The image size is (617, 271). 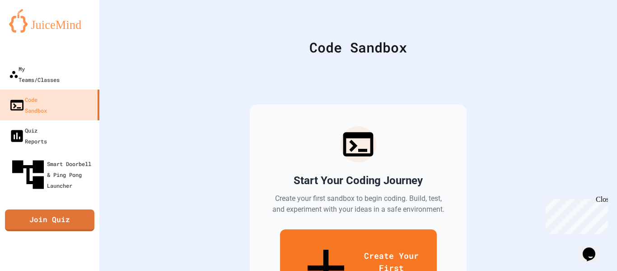 What do you see at coordinates (358, 180) in the screenshot?
I see `h2: Start Your Coding Journey` at bounding box center [358, 180].